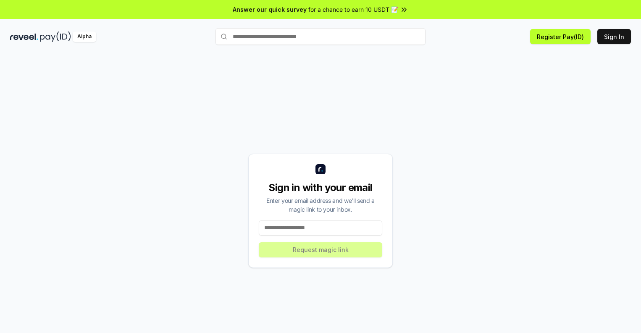 The width and height of the screenshot is (641, 333). What do you see at coordinates (353, 9) in the screenshot?
I see `span: for a chance to earn 10 USDT 📝` at bounding box center [353, 9].